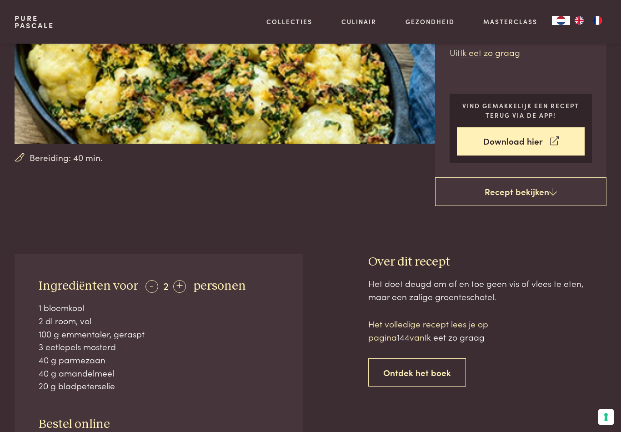 This screenshot has height=432, width=621. I want to click on div: 40 g amandelmeel, so click(159, 373).